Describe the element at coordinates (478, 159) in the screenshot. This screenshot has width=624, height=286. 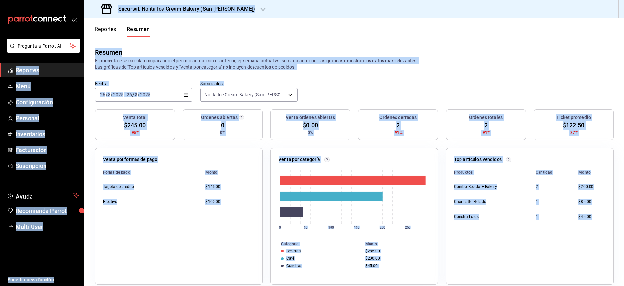
I see `p: Top artículos vendidos` at that location.